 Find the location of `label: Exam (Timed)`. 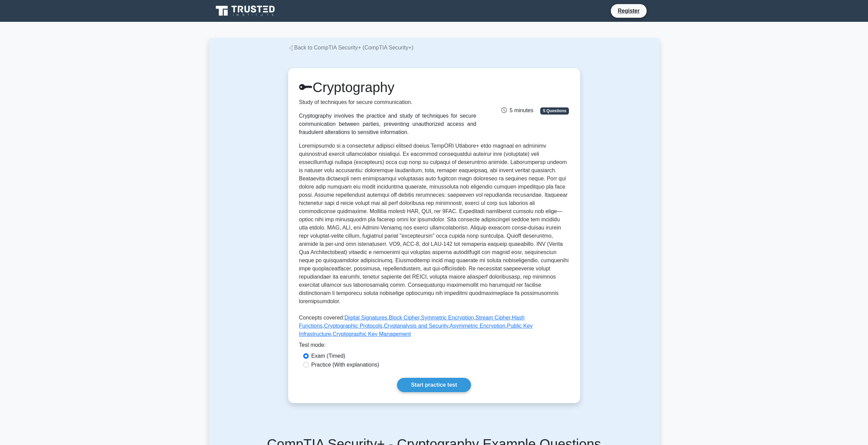

label: Exam (Timed) is located at coordinates (329, 356).